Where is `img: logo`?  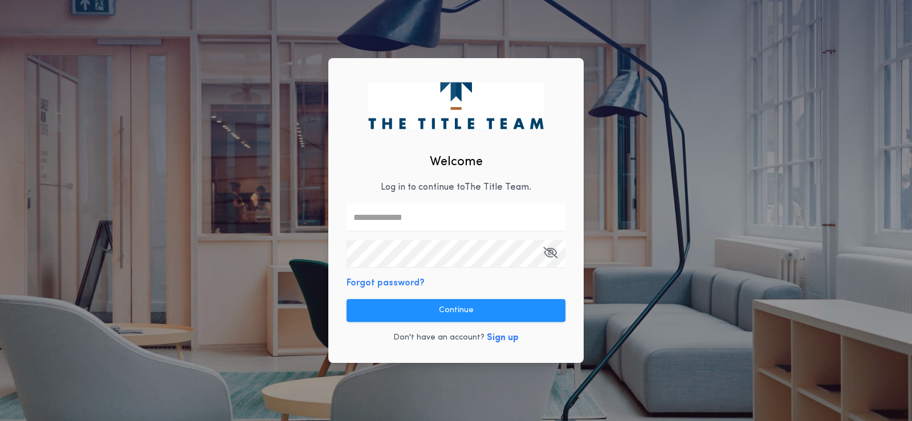 img: logo is located at coordinates (455, 105).